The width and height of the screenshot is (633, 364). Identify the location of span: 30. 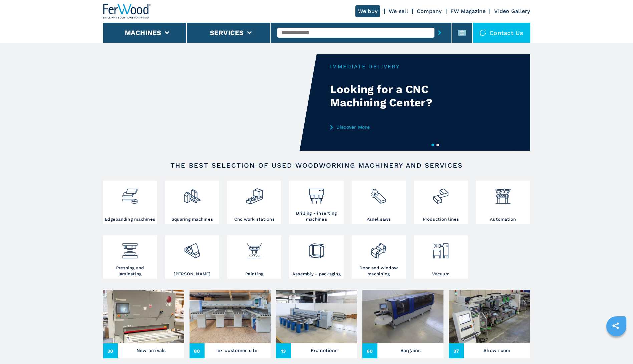
(110, 351).